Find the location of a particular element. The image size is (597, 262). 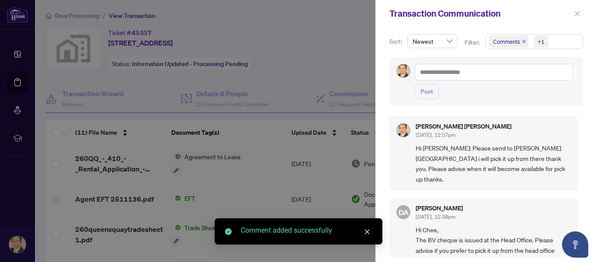

div: Transaction Communication is located at coordinates (480, 14).